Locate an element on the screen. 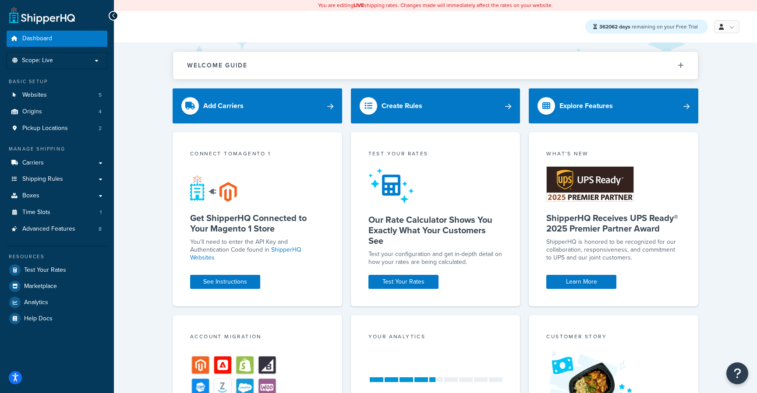 The width and height of the screenshot is (757, 393). span: Help Docs is located at coordinates (38, 319).